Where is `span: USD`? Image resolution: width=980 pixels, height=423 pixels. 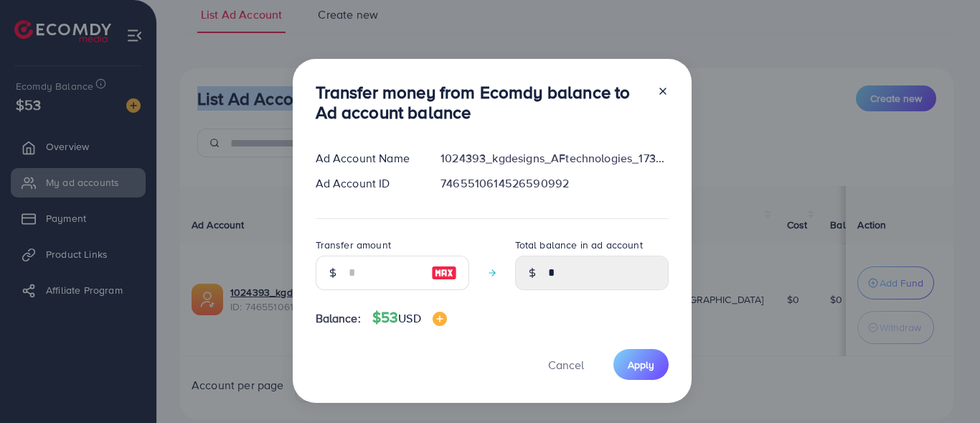
span: USD is located at coordinates (408, 318).